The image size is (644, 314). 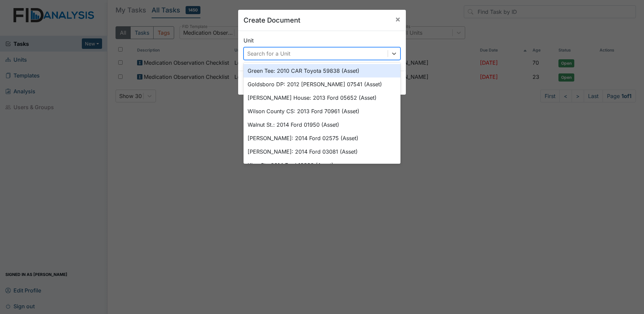 What do you see at coordinates (248, 40) in the screenshot?
I see `label: Unit` at bounding box center [248, 40].